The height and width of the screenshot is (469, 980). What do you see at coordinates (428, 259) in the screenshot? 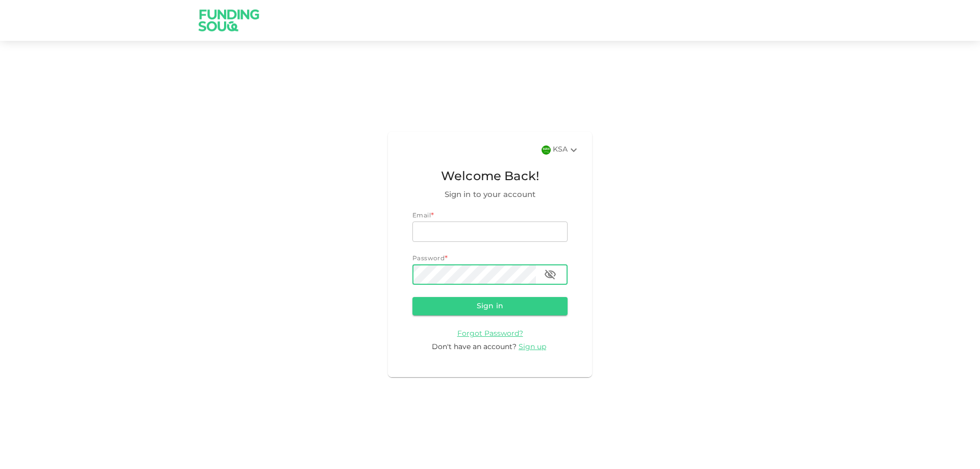
I see `span: Password` at bounding box center [428, 259].